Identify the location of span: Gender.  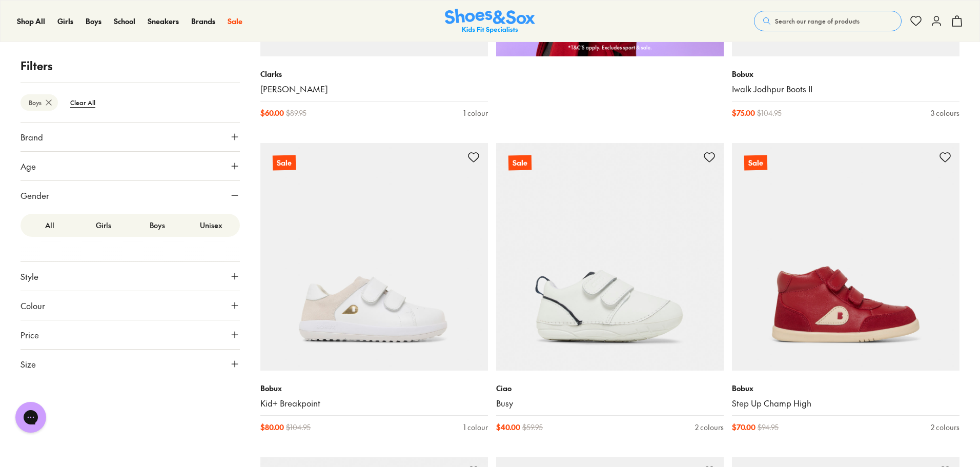
(35, 195).